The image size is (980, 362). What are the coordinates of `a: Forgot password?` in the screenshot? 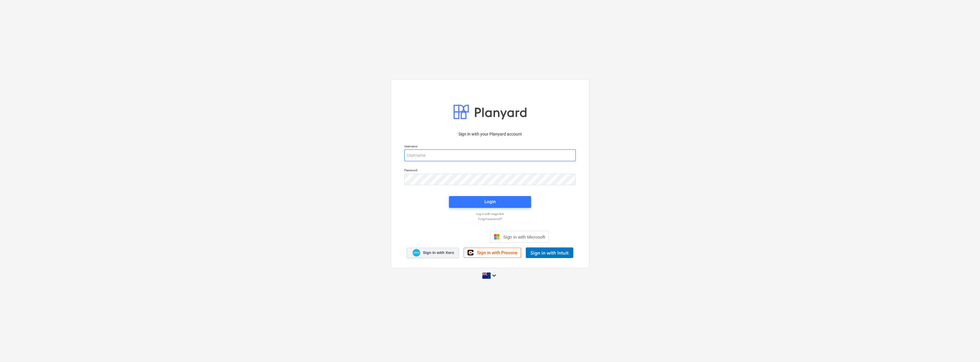 It's located at (490, 218).